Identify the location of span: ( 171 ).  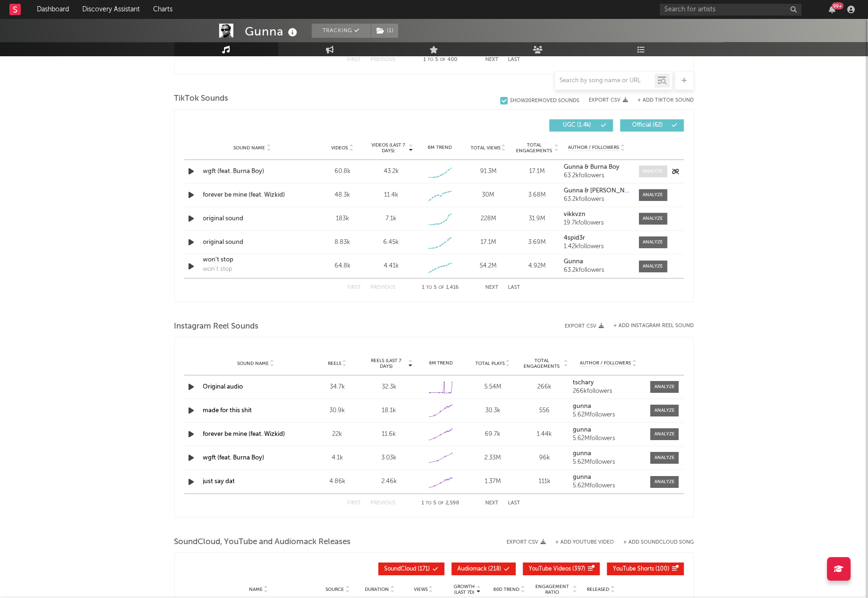
(407, 569).